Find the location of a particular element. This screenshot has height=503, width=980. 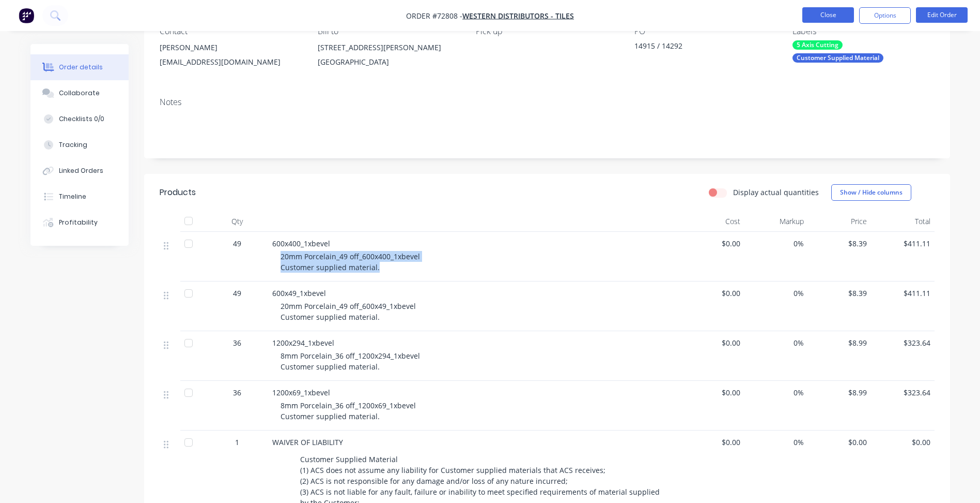

span: 1 is located at coordinates (237, 441).